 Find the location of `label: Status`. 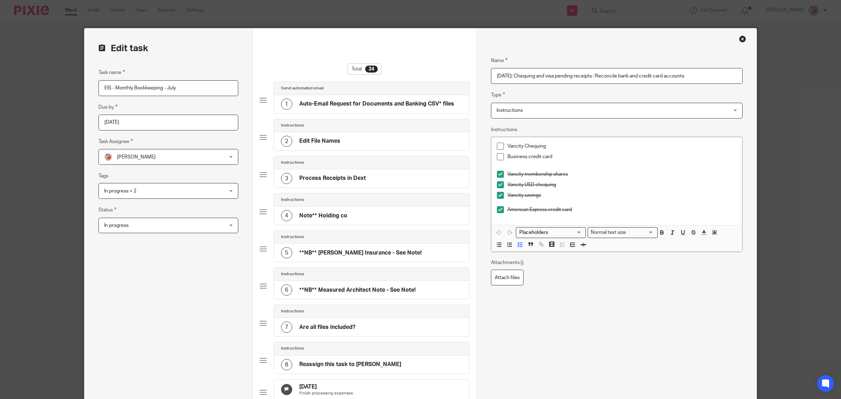

label: Status is located at coordinates (107, 210).